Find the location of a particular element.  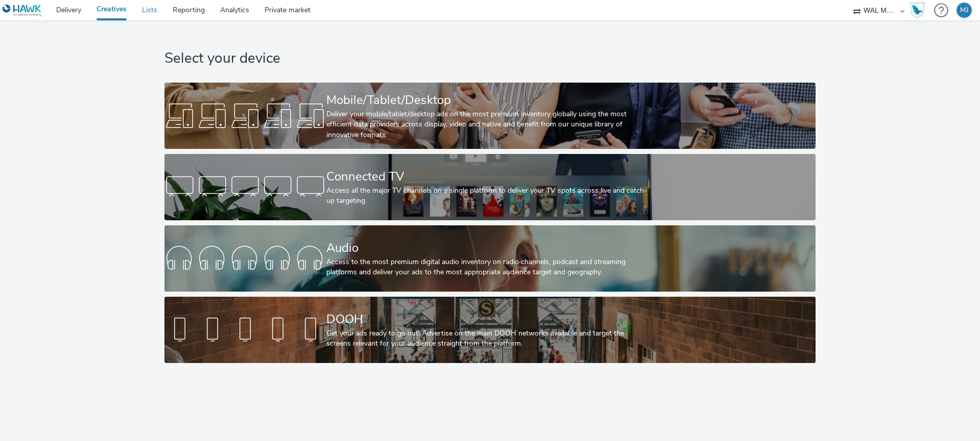

a: DOOHGet your ads ready to go out! Advertise on the main DOOH networks available and target the sc... is located at coordinates (489, 330).